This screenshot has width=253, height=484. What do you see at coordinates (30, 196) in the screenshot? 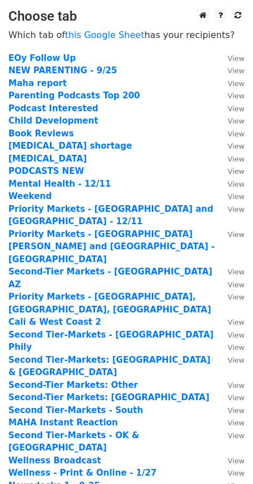
I see `a: Weekend` at bounding box center [30, 196].